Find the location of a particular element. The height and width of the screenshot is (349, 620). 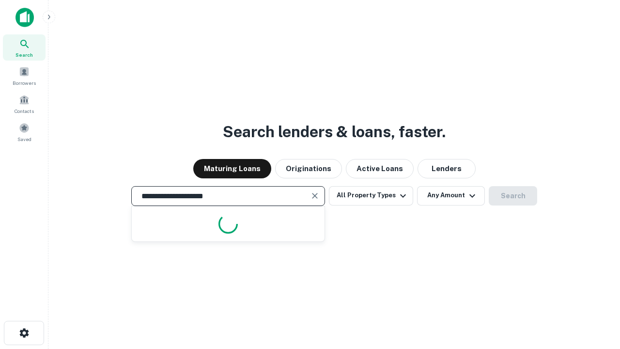

h3: Search lenders & loans, faster. is located at coordinates (334, 132).